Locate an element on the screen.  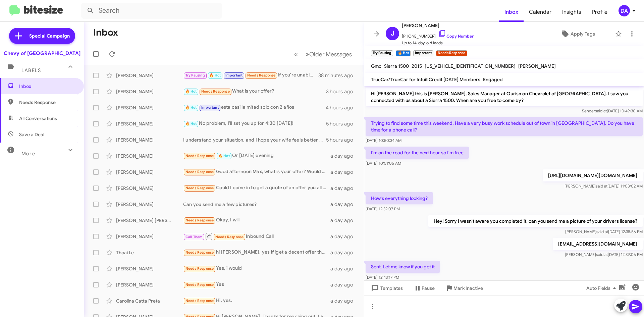
div: Inbound Call is located at coordinates (256, 236).